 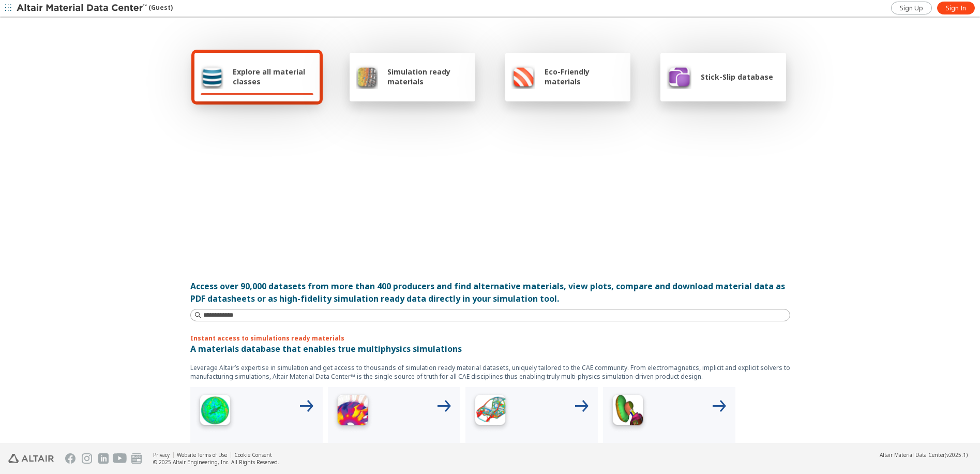 I want to click on img: High Frequency Icon, so click(x=216, y=412).